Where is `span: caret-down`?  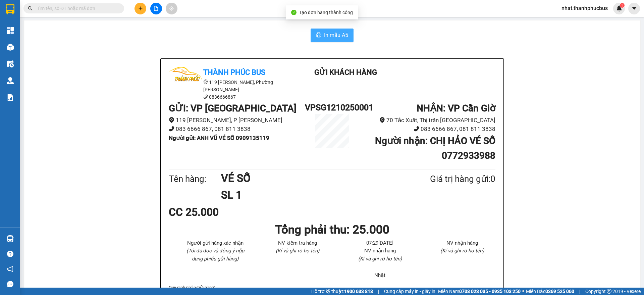 span: caret-down is located at coordinates (634, 8).